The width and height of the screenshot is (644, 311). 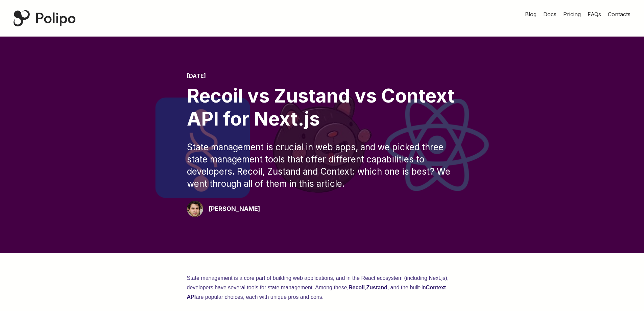 I want to click on a: FAQs, so click(x=595, y=15).